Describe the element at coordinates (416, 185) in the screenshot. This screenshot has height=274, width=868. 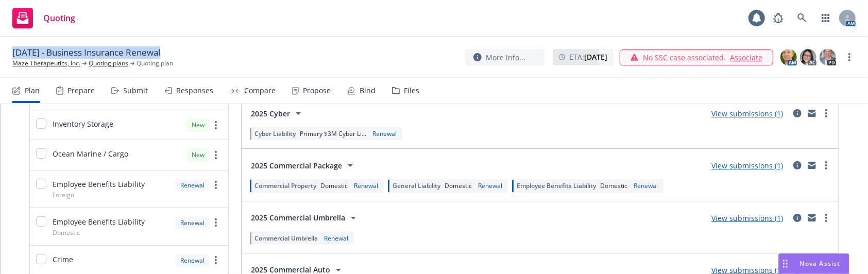
I see `span: General Liability` at that location.